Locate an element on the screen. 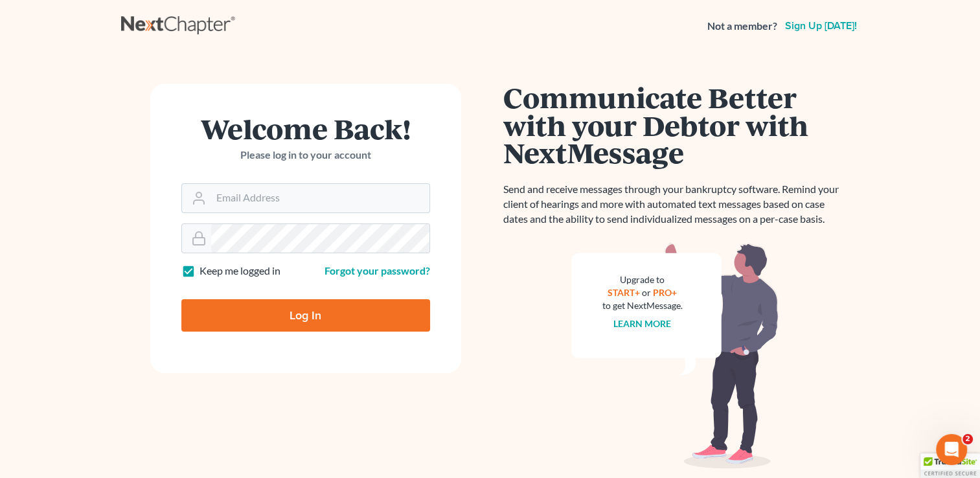 The height and width of the screenshot is (478, 980). h1: Communicate Better with your Debtor with NextMessage is located at coordinates (675, 125).